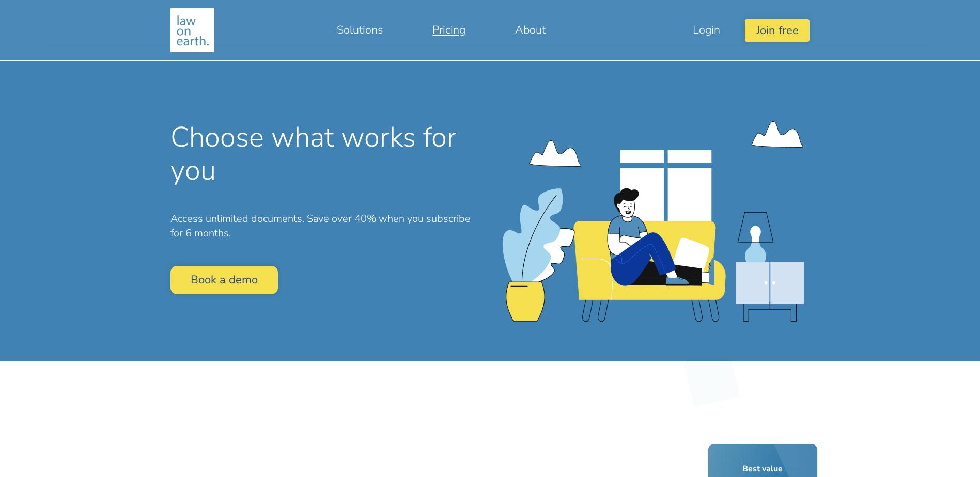  Describe the element at coordinates (712, 379) in the screenshot. I see `img: diamond_129129.svg` at that location.